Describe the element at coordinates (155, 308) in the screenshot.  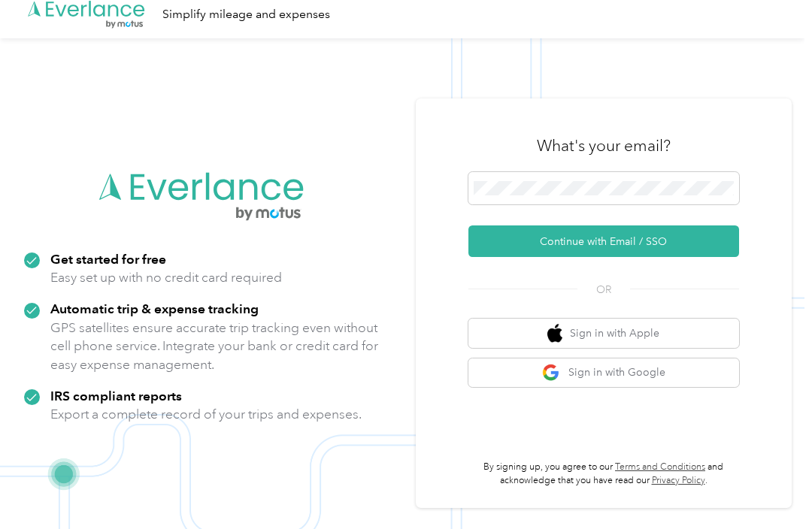
I see `strong: Automatic trip & expense tracking` at that location.